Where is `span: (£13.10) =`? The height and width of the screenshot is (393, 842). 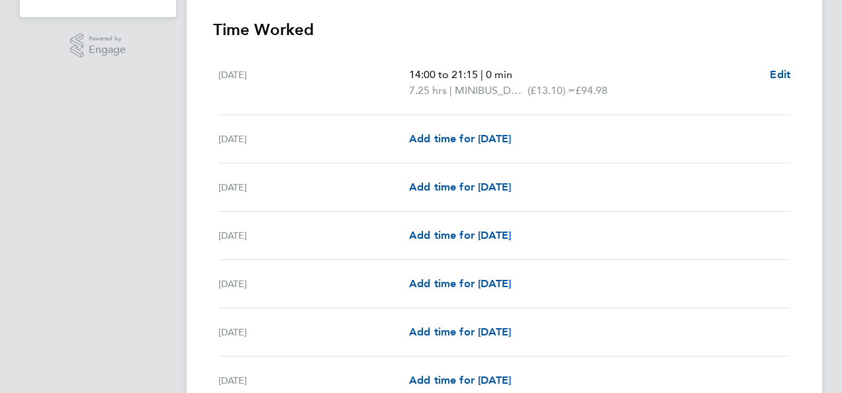
span: (£13.10) = is located at coordinates (551, 90).